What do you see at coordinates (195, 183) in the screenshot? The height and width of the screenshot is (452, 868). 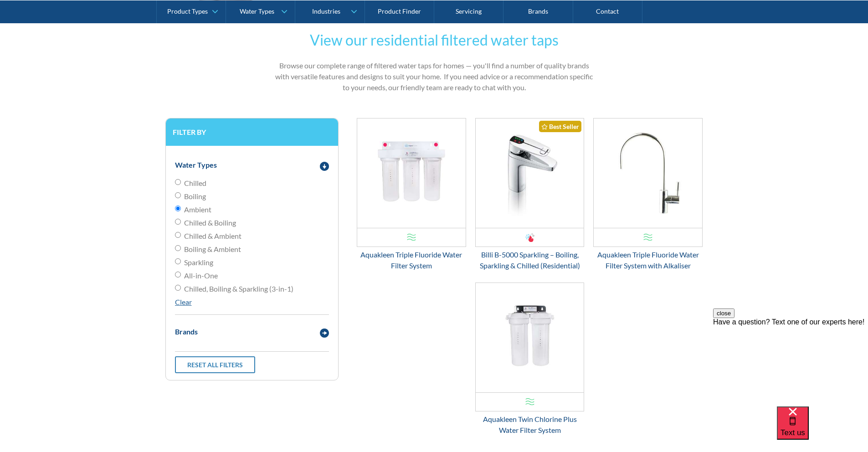 I see `span: Chilled` at bounding box center [195, 183].